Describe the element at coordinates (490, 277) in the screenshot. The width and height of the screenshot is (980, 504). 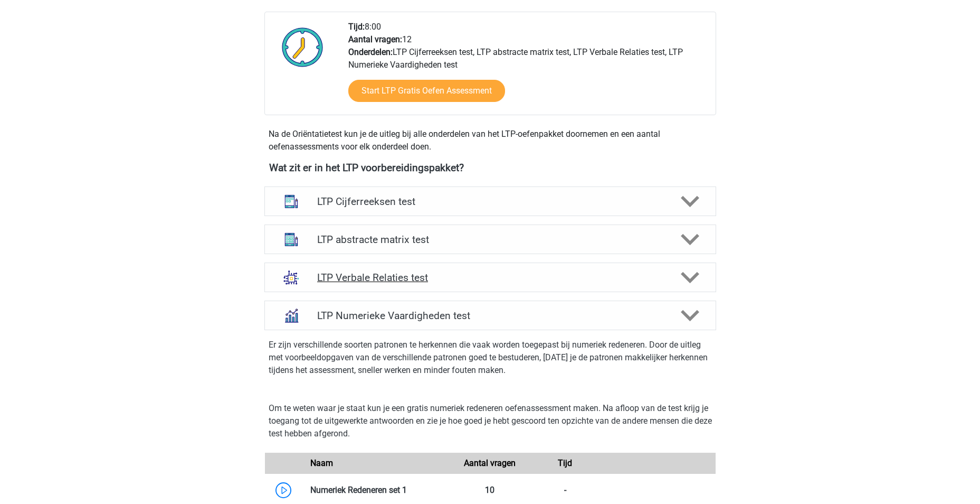
I see `a: analogieen LTP Verbale Relaties test` at that location.